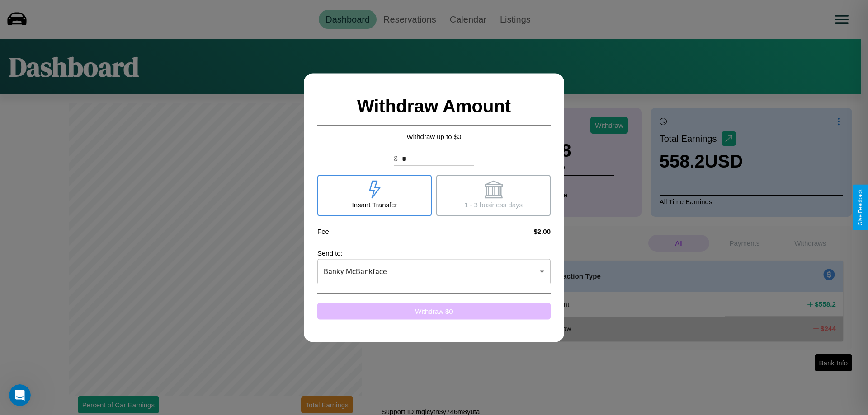  What do you see at coordinates (434, 136) in the screenshot?
I see `p: Withdraw up to $ 0` at bounding box center [434, 136].